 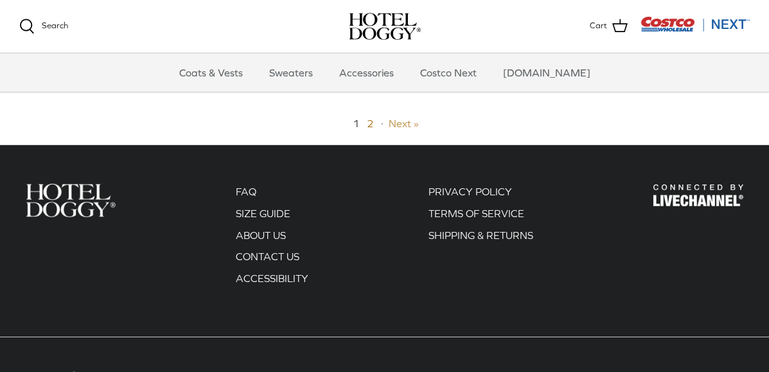 What do you see at coordinates (366, 73) in the screenshot?
I see `a: Accessories` at bounding box center [366, 73].